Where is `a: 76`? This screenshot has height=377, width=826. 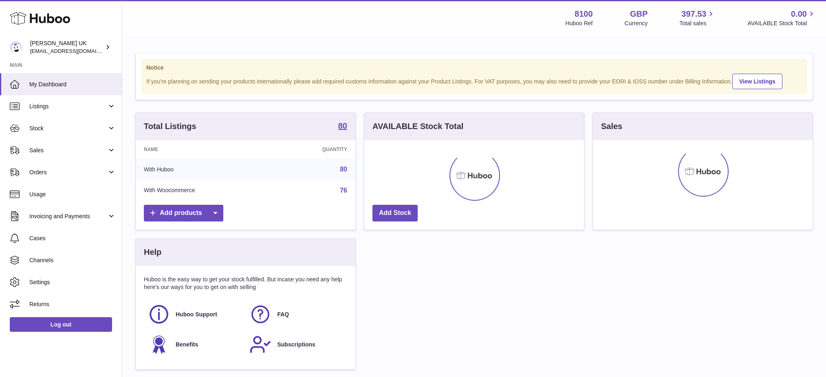
a: 76 is located at coordinates (344, 190).